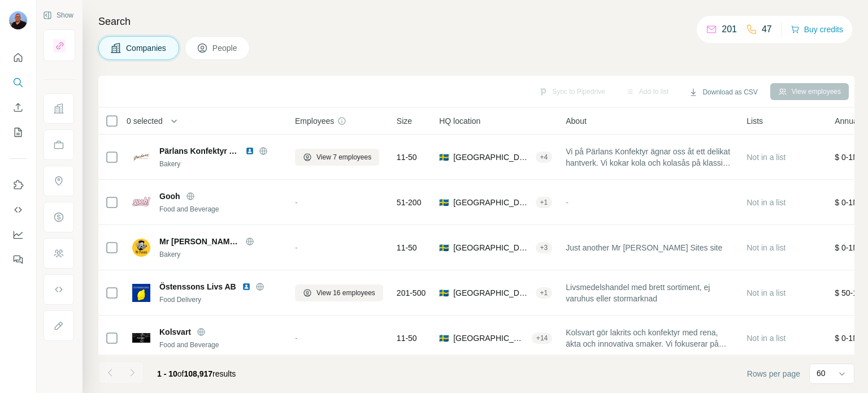 The width and height of the screenshot is (868, 393). Describe the element at coordinates (650, 157) in the screenshot. I see `span: Vi på Pärlans Konfektyr ägnar oss åt ett delikat hantverk. Vi kokar kola och kolasås på klassiskt...` at that location.